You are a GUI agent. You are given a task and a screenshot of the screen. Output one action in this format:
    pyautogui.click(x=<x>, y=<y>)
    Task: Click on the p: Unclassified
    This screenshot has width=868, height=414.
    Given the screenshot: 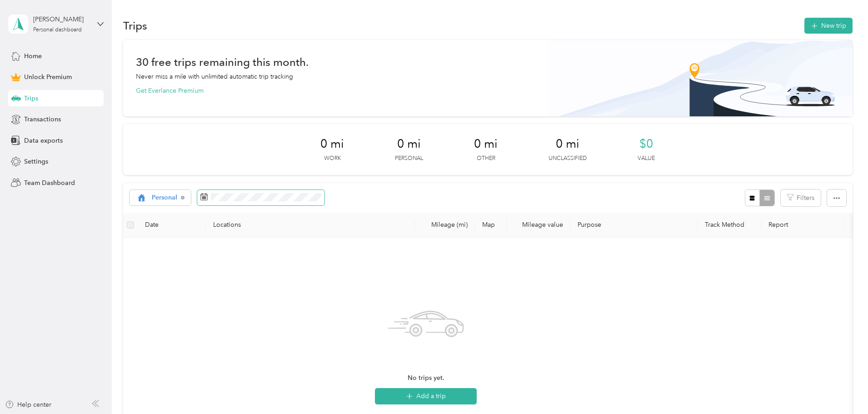 What is the action you would take?
    pyautogui.click(x=567, y=159)
    